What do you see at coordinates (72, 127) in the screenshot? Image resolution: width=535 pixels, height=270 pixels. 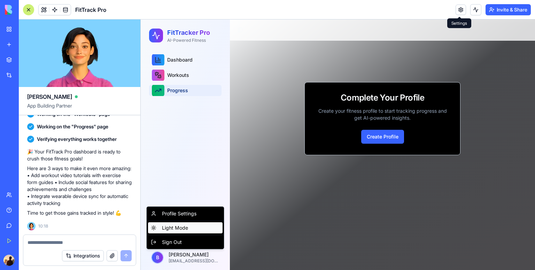 I see `span: Working on the "Progress" page` at bounding box center [72, 127].